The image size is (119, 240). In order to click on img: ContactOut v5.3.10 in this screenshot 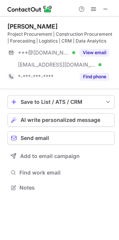, I will do `click(30, 9)`.